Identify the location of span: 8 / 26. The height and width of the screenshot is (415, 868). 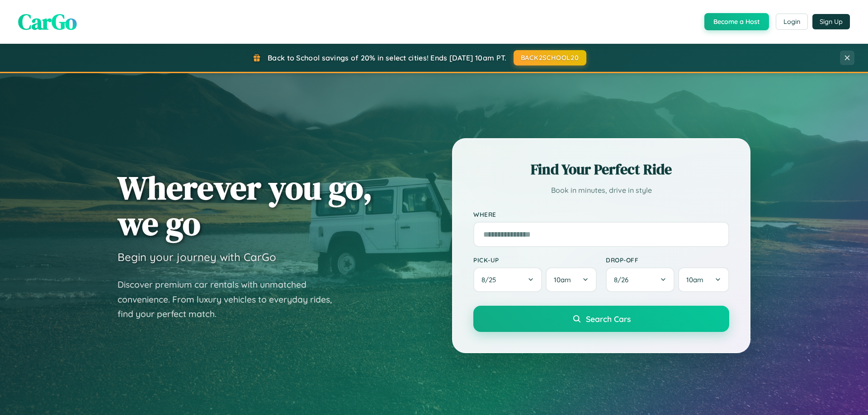
(623, 279).